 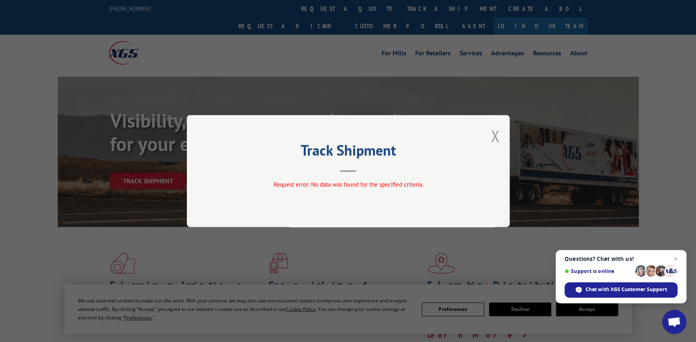 What do you see at coordinates (348, 184) in the screenshot?
I see `span: Request error: No data was found for the specified criteria.` at bounding box center [348, 184].